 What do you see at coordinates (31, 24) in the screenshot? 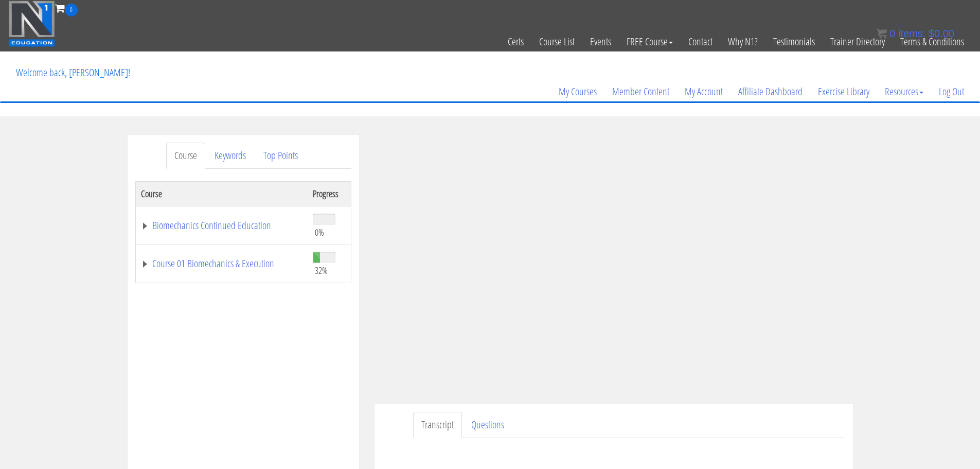
I see `img: n1-education` at bounding box center [31, 24].